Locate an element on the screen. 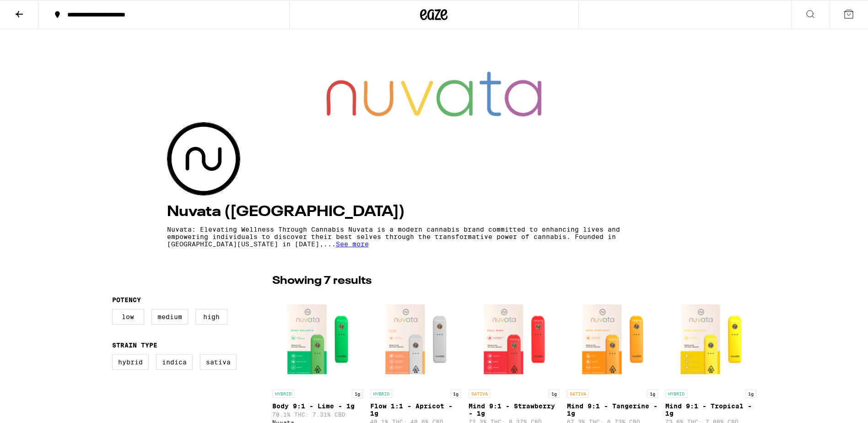  img: Nuvata (CA) - Flow 1:1 - Apricot - 1g is located at coordinates (416, 338).